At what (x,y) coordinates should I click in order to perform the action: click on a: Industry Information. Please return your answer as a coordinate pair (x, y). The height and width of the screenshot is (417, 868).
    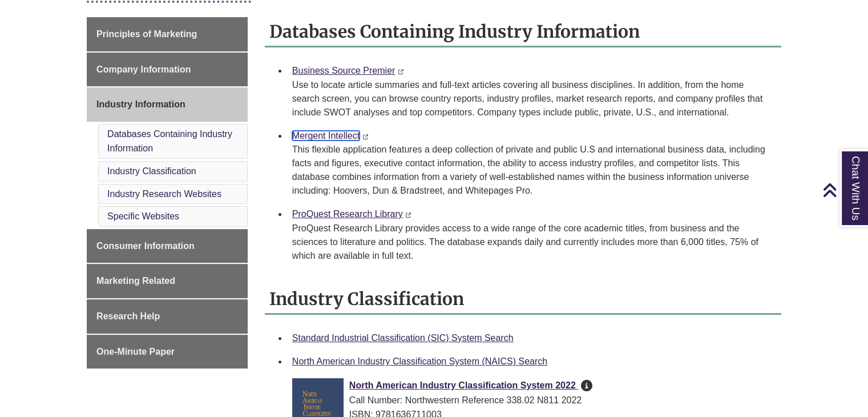
    Looking at the image, I should click on (167, 104).